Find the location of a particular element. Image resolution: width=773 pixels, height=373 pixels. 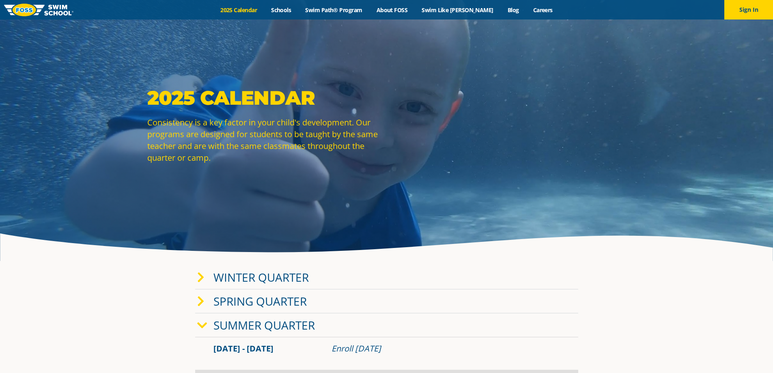

img: FOSS Swim School Logo is located at coordinates (39, 10).